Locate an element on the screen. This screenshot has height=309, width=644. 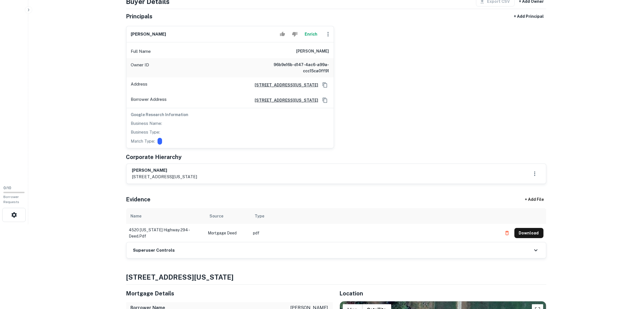
p: Match Type: is located at coordinates (143, 141).